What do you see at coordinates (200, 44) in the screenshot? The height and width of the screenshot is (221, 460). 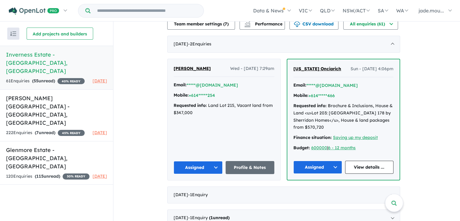 I see `span: - 2 Enquir ies` at bounding box center [200, 44].